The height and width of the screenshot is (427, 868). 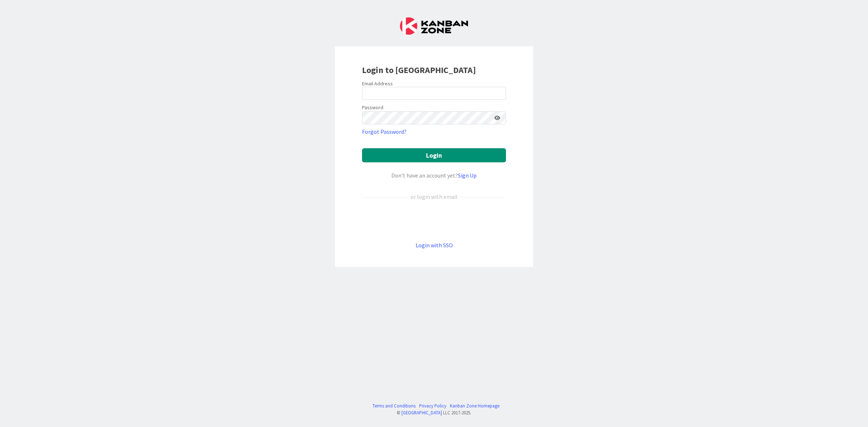 I want to click on a: Forgot Password?, so click(x=384, y=132).